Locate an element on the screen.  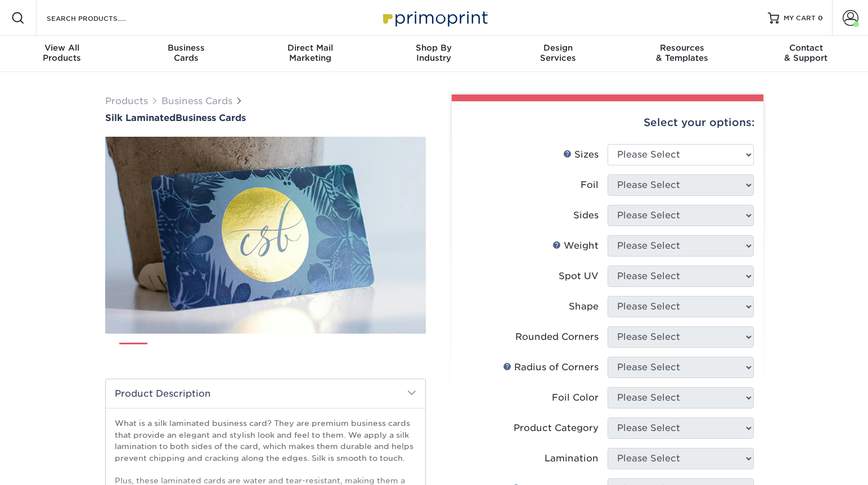
a: Direct MailMarketing is located at coordinates (310, 54).